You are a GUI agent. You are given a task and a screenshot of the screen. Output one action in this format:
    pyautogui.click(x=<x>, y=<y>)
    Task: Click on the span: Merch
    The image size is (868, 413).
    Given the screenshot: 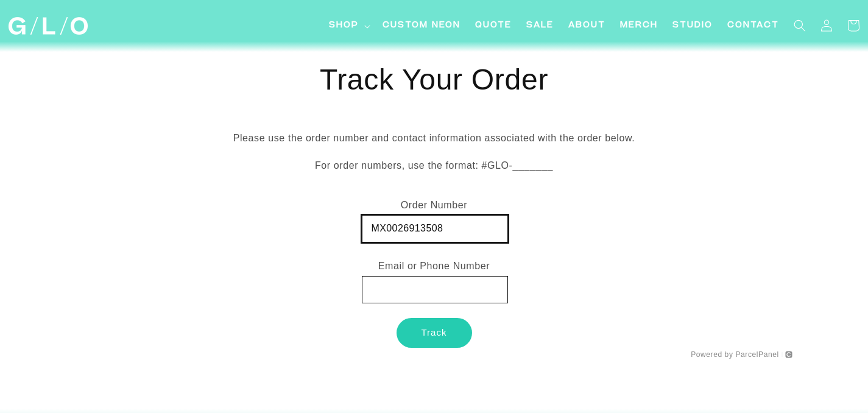 What is the action you would take?
    pyautogui.click(x=639, y=26)
    